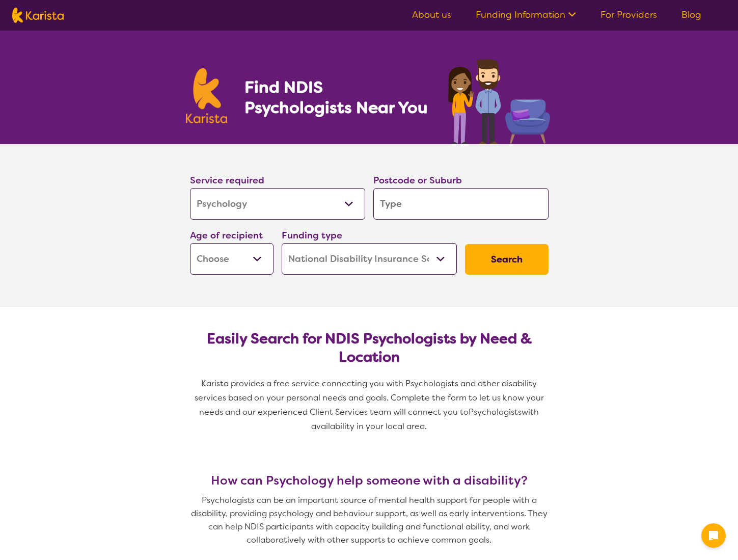 The width and height of the screenshot is (738, 560). I want to click on label: Postcode or Suburb, so click(418, 181).